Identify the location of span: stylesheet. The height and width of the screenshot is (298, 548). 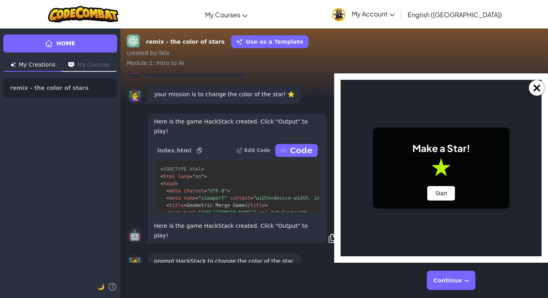
(288, 213).